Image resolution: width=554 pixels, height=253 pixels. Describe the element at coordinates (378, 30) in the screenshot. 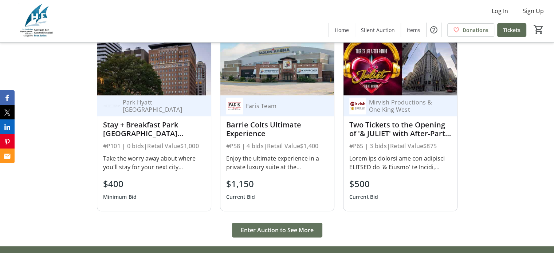

I see `a: Silent Auction` at that location.